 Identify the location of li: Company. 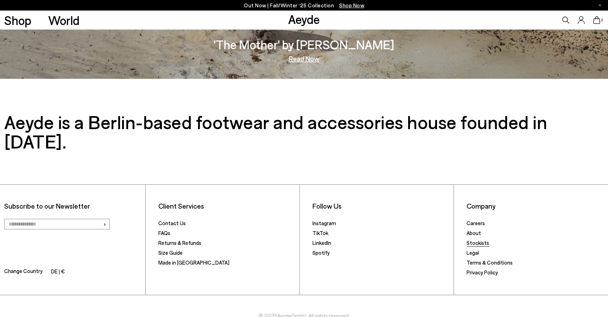
(535, 206).